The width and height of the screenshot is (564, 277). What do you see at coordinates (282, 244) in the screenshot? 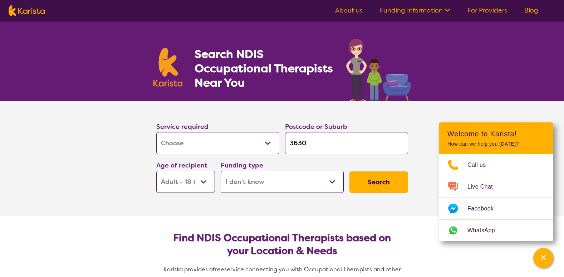
I see `h2: Find NDIS Occupational Therapists based on your Location & Needs` at bounding box center [282, 244].